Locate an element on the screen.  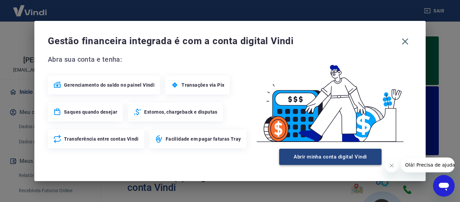
img: Good Billing is located at coordinates (330, 100).